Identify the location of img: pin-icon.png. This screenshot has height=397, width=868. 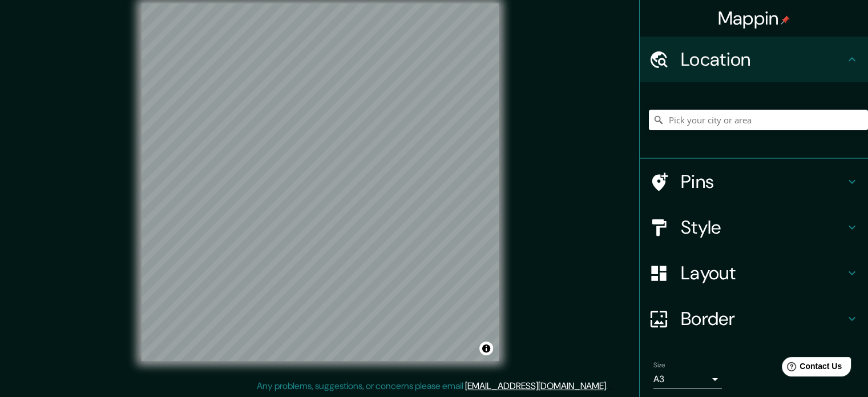
(785, 20).